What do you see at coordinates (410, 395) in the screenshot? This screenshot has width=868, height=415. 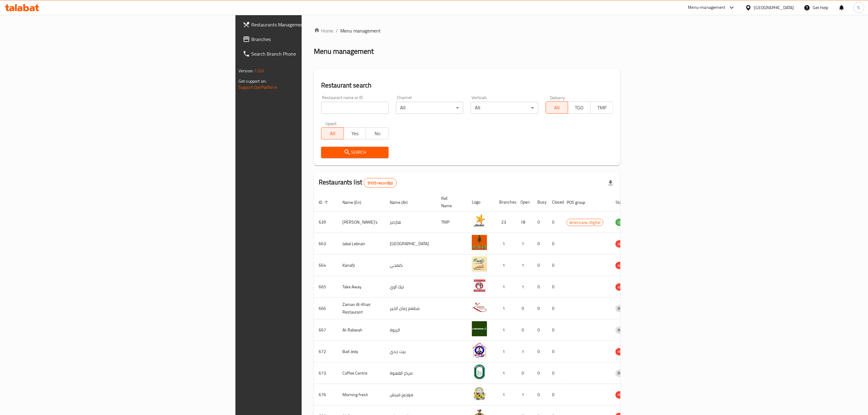 I see `td: مورنيج فريش` at bounding box center [410, 395].